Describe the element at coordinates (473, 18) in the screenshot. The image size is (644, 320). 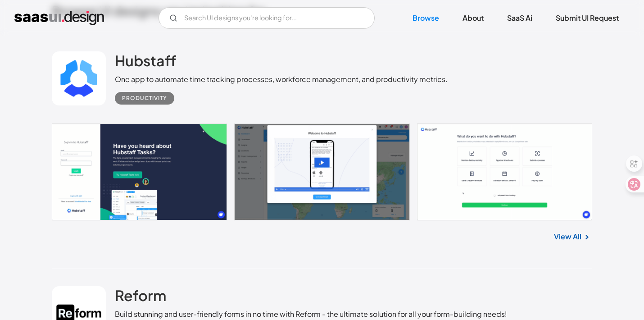
I see `a: About` at that location.